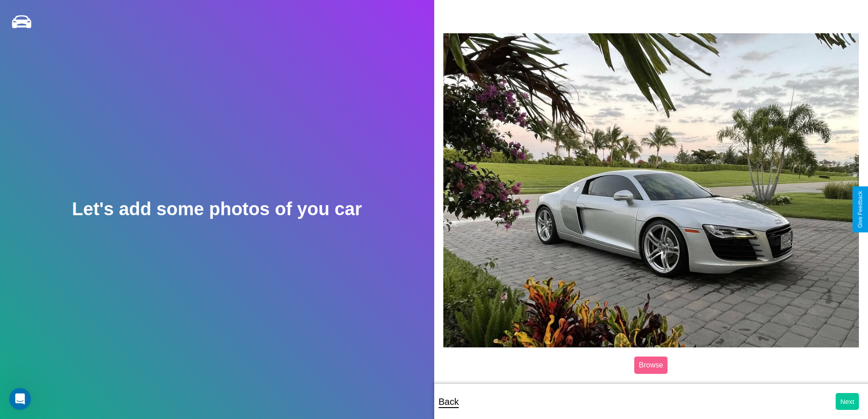 The width and height of the screenshot is (868, 419). Describe the element at coordinates (847, 401) in the screenshot. I see `button: Next` at that location.